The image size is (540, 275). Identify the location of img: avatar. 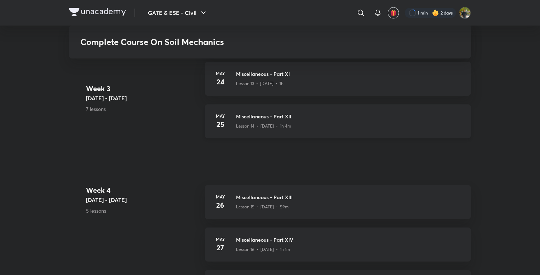
(393, 13).